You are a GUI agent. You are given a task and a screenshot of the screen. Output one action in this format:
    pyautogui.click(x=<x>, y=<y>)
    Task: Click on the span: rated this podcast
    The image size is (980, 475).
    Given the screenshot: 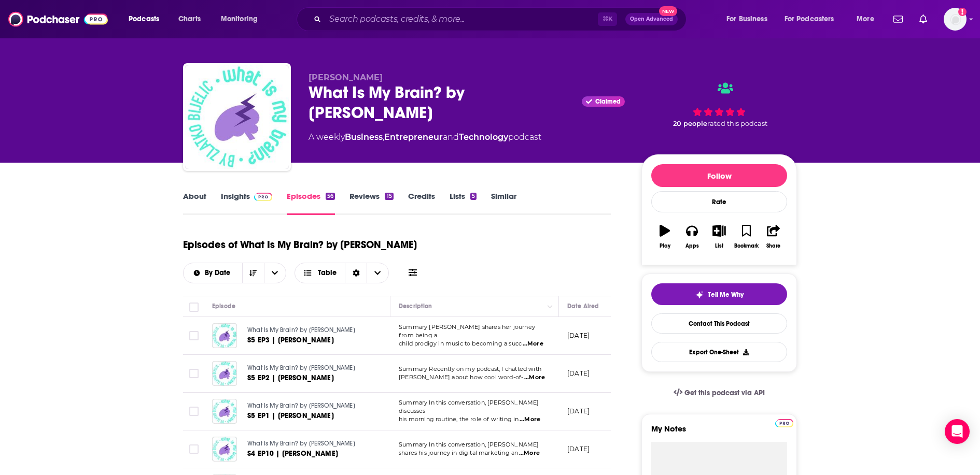 What is the action you would take?
    pyautogui.click(x=738, y=123)
    